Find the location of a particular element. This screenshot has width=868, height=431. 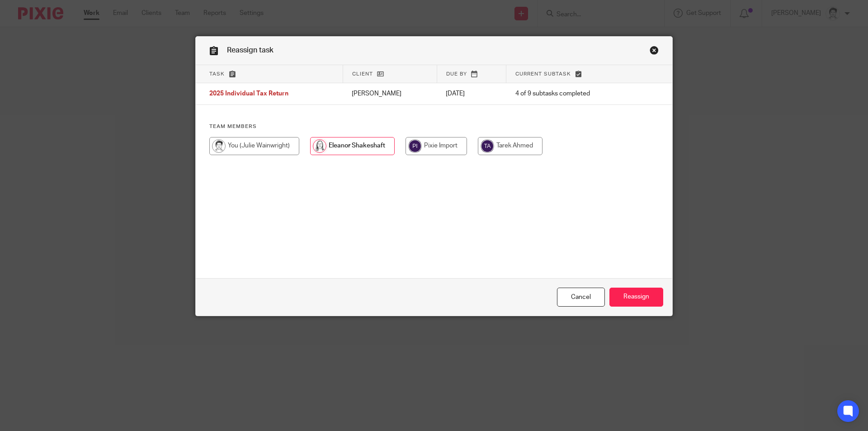

span: Due by is located at coordinates (457, 74).